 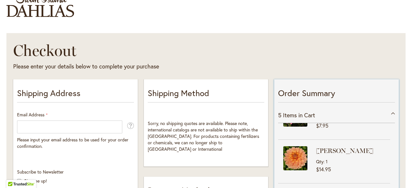 I want to click on img: NICHOLAS, so click(x=295, y=158).